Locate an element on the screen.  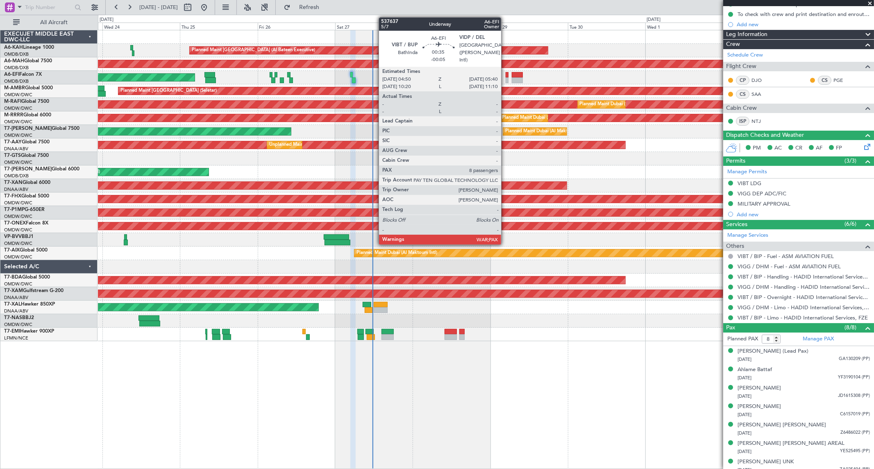
span: YE525495 (PP) is located at coordinates (855, 451).